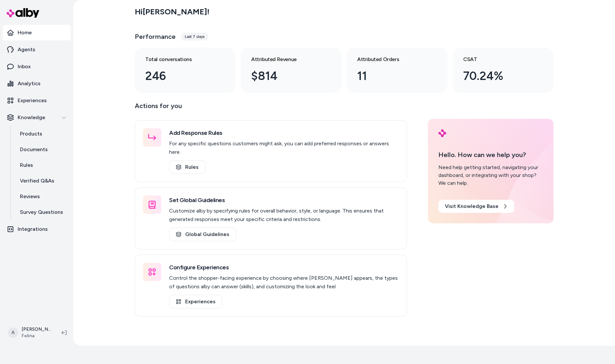 This screenshot has height=364, width=615. Describe the element at coordinates (31, 134) in the screenshot. I see `p: Products` at that location.